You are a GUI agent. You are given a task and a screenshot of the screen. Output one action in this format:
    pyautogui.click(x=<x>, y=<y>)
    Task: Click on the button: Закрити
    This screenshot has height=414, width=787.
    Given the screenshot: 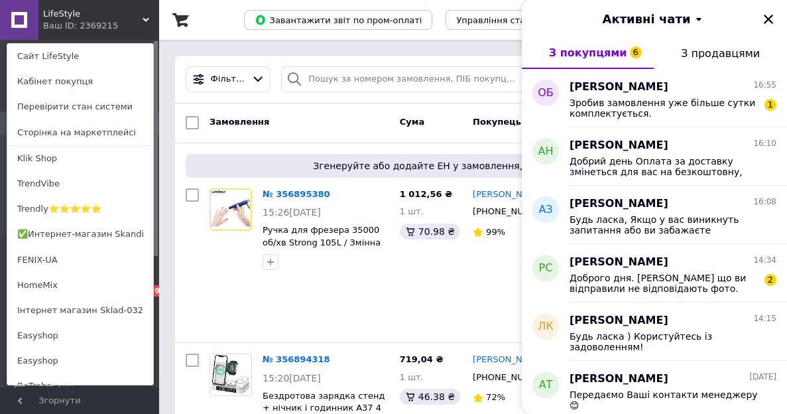 What is the action you would take?
    pyautogui.click(x=769, y=19)
    